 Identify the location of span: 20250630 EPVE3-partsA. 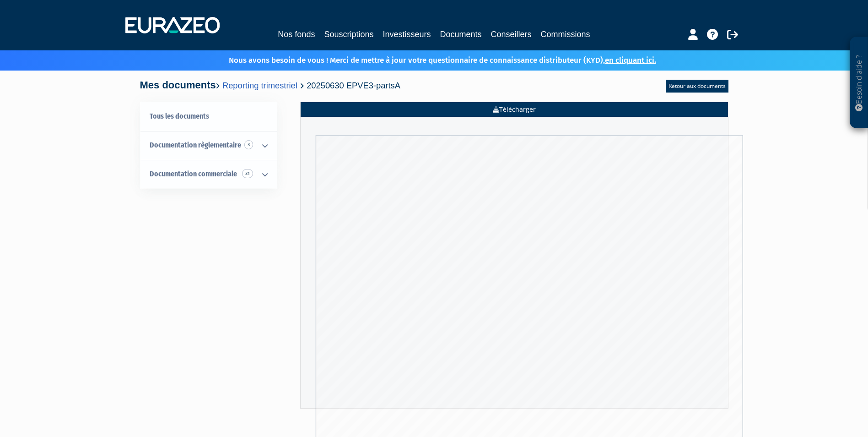
(353, 85).